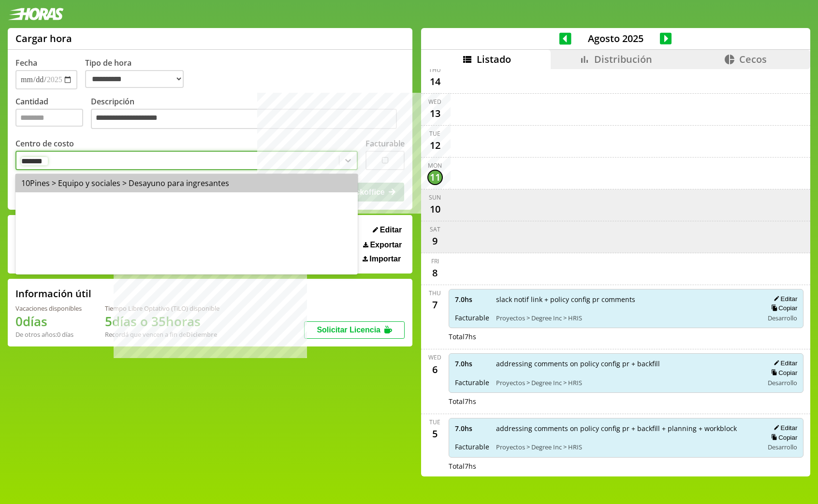 The height and width of the screenshot is (504, 818). Describe the element at coordinates (435, 434) in the screenshot. I see `div: 5` at that location.